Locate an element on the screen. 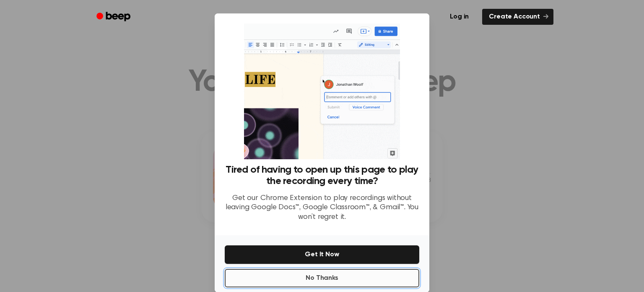  button: Get It Now is located at coordinates (322, 254).